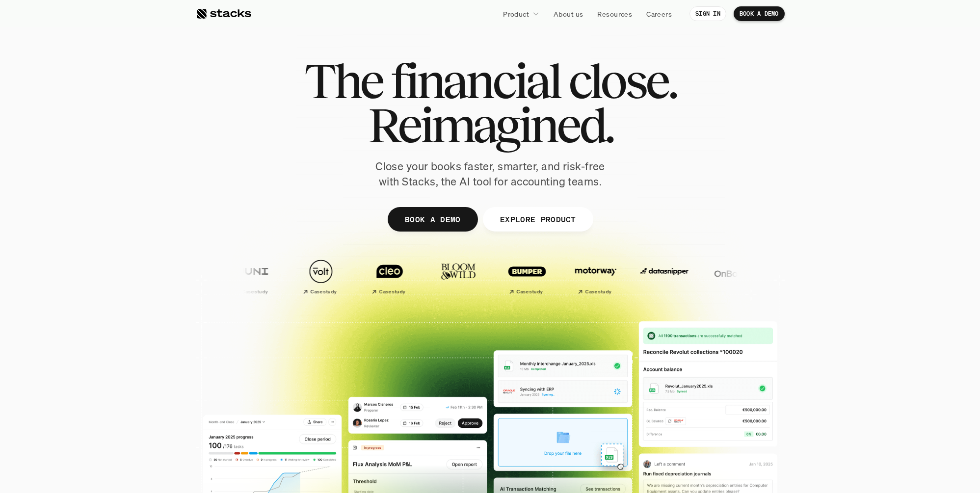  Describe the element at coordinates (343, 81) in the screenshot. I see `span: The` at that location.